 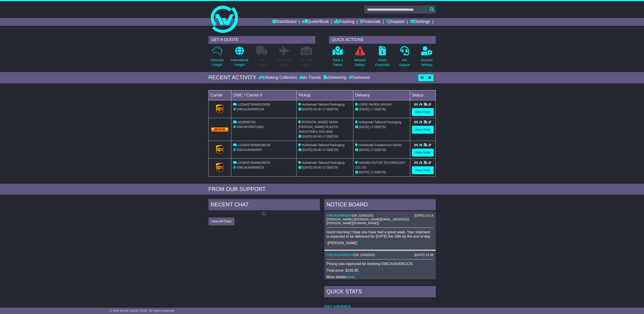 What do you see at coordinates (382, 58) in the screenshot?
I see `a: CheckFinancials` at bounding box center [382, 58].